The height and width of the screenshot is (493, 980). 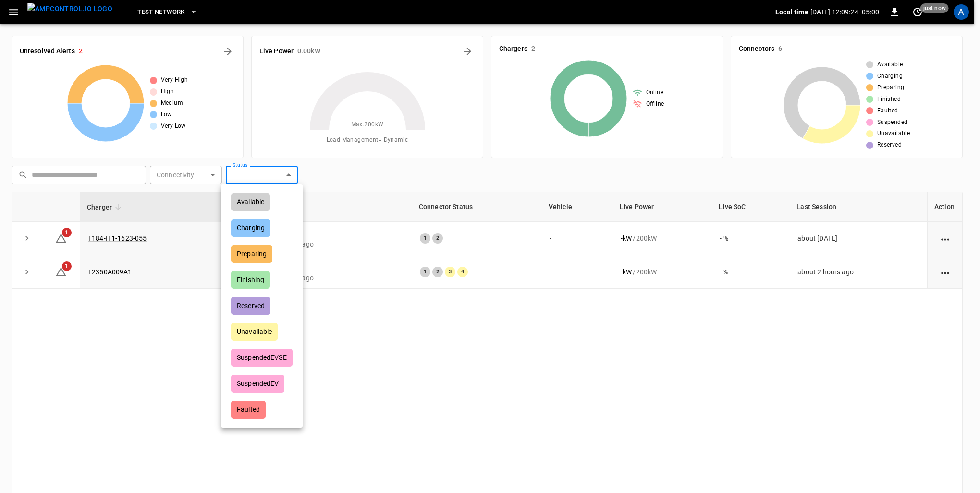 What do you see at coordinates (254, 332) in the screenshot?
I see `div: Unavailable` at bounding box center [254, 332].